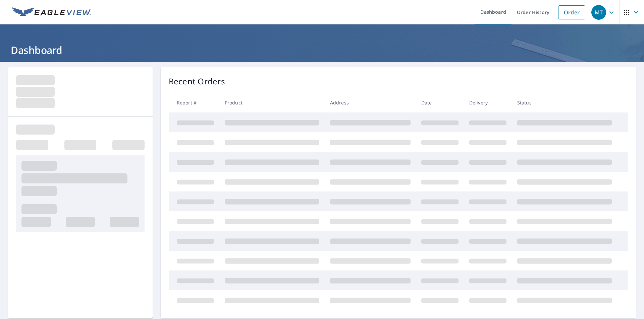 This screenshot has height=319, width=644. I want to click on img: EV Logo, so click(52, 13).